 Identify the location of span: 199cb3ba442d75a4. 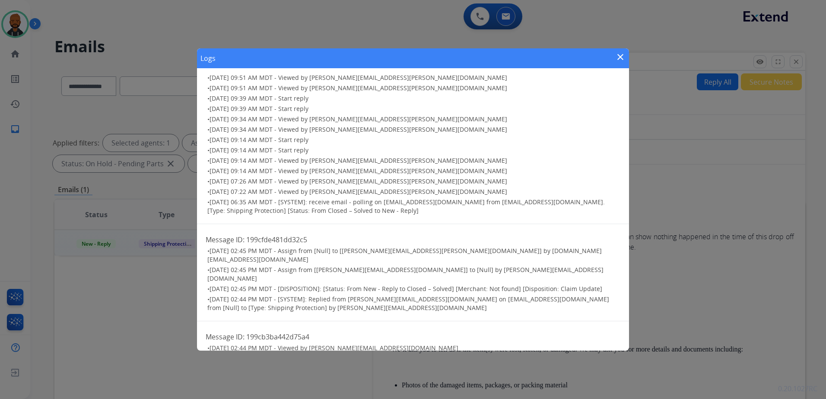
(278, 337).